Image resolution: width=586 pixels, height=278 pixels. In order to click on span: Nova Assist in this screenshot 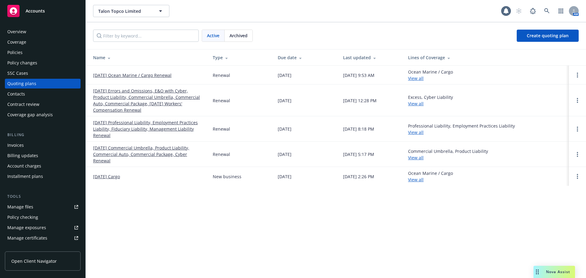, I will do `click(558, 271)`.